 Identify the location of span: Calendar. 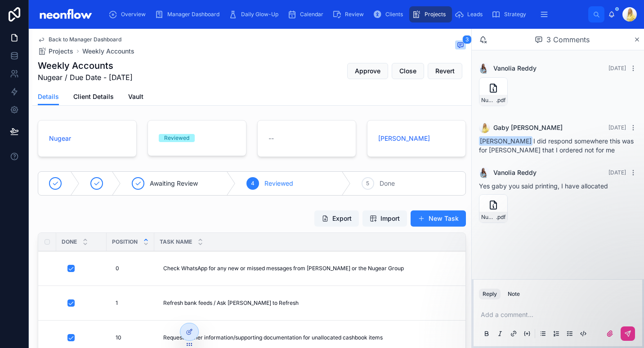
(312, 14).